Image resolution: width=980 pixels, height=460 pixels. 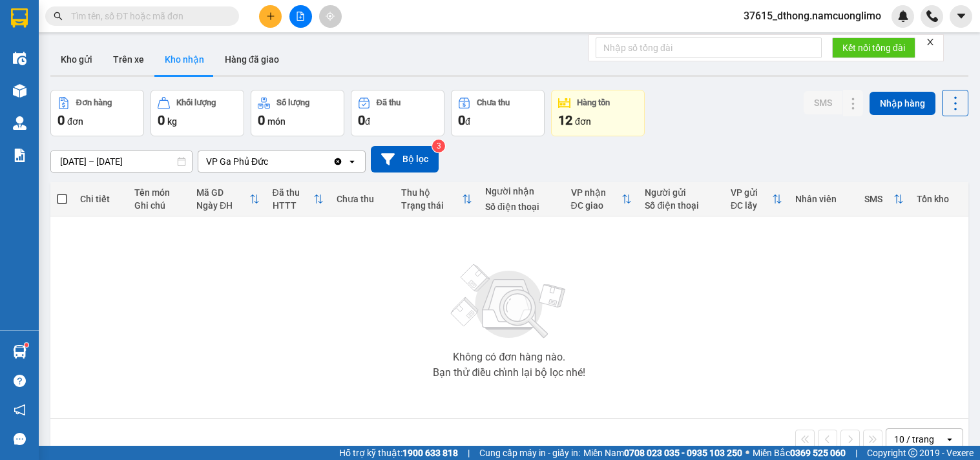 What do you see at coordinates (597, 206) in the screenshot?
I see `div: ĐC giao` at bounding box center [597, 206].